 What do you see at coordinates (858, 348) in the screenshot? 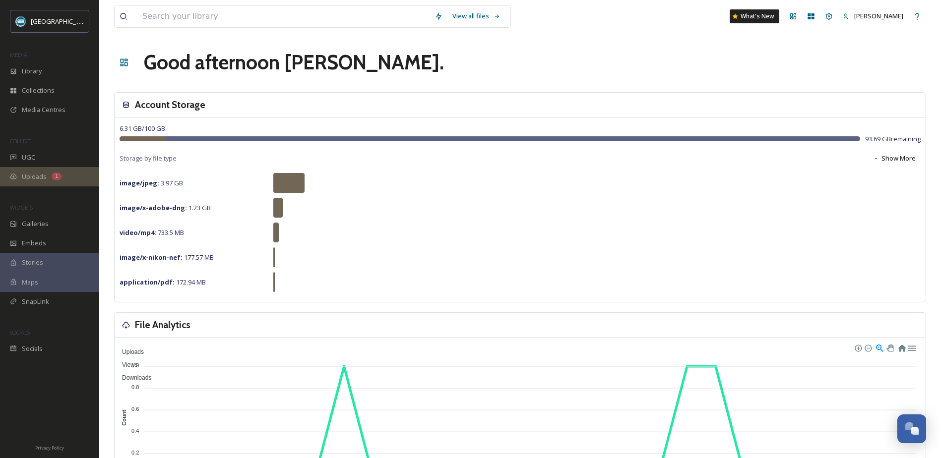
I see `div: Zoom In` at bounding box center [858, 348].